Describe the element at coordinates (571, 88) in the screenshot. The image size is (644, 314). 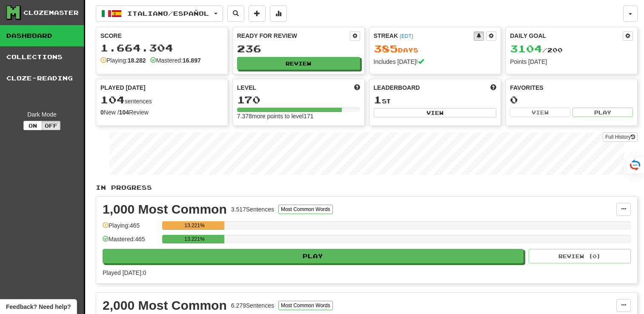
I see `div: Favorites` at that location.